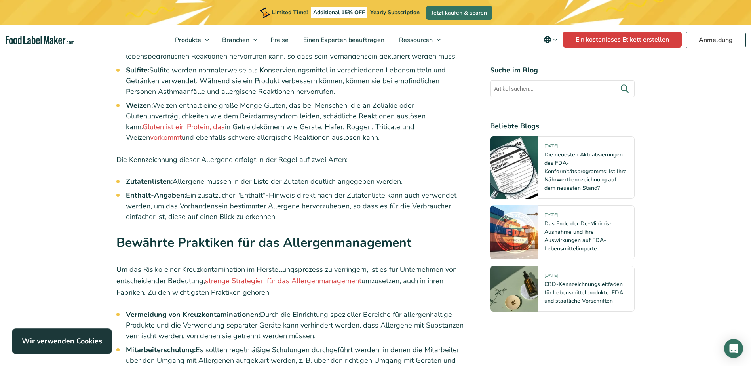 The height and width of the screenshot is (366, 751). Describe the element at coordinates (139, 105) in the screenshot. I see `strong: Weizen:` at that location.